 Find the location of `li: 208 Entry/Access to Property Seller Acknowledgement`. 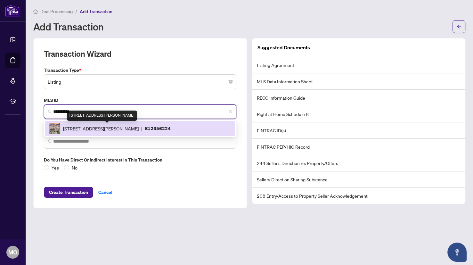

li: 208 Entry/Access to Property Seller Acknowledgement is located at coordinates (359, 196).